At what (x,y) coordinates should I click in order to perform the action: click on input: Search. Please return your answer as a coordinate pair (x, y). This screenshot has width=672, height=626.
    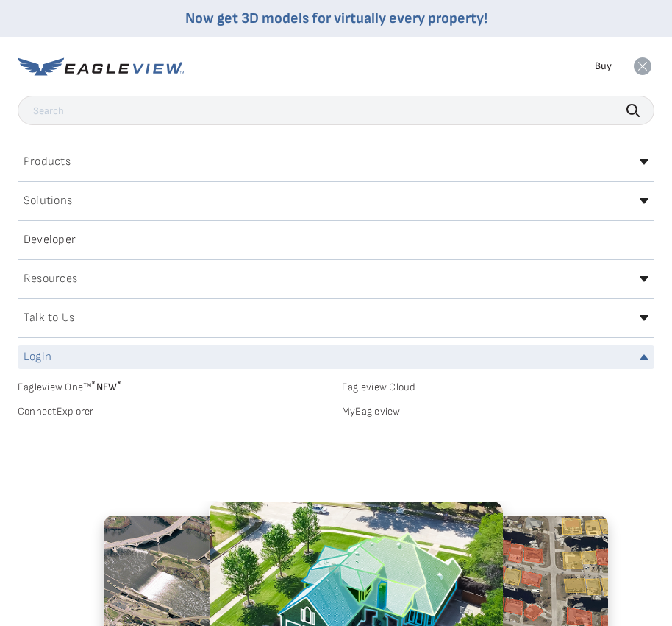
    Looking at the image, I should click on (336, 111).